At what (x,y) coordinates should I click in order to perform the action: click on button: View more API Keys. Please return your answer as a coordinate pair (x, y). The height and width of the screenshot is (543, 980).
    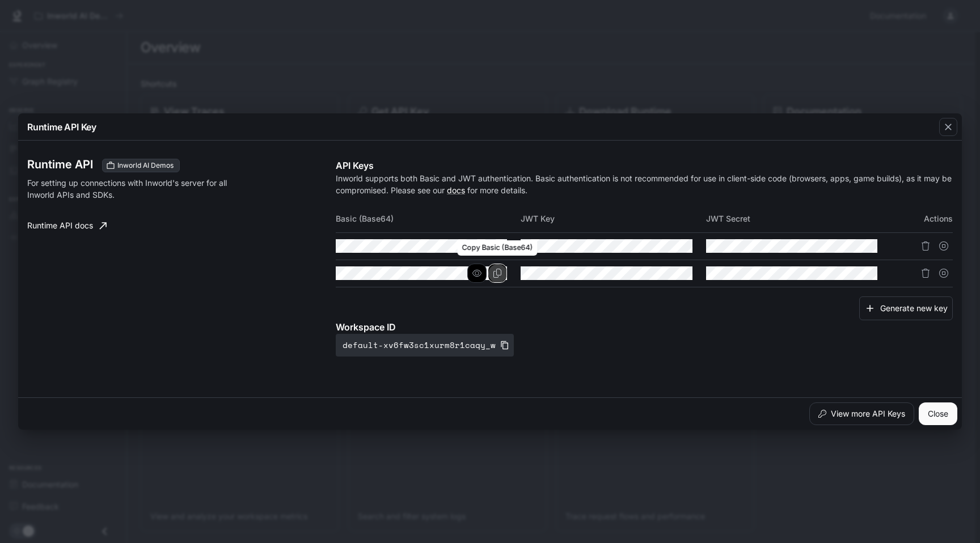
    Looking at the image, I should click on (862, 413).